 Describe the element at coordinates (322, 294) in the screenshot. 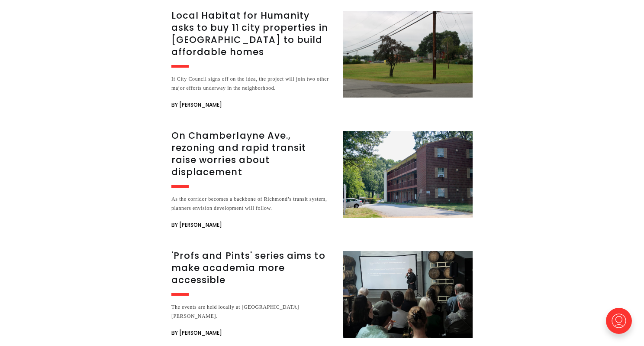

I see `a: 'Profs and Pints' series aims to make academia more accessible The events are held locally at [GE...` at that location.